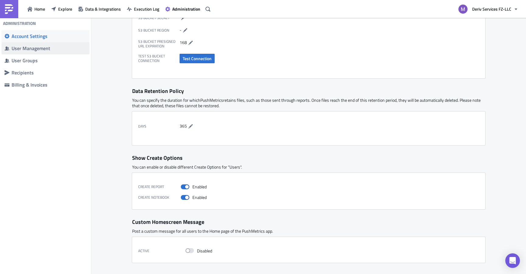 This screenshot has height=274, width=526. Describe the element at coordinates (197, 58) in the screenshot. I see `button: Test Connection` at that location.